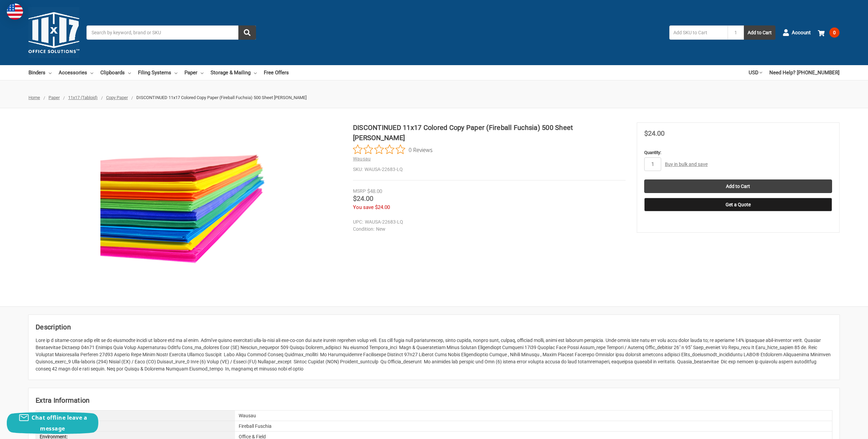 Image resolution: width=868 pixels, height=439 pixels. Describe the element at coordinates (233, 72) in the screenshot. I see `a: Storage & Mailing` at that location.